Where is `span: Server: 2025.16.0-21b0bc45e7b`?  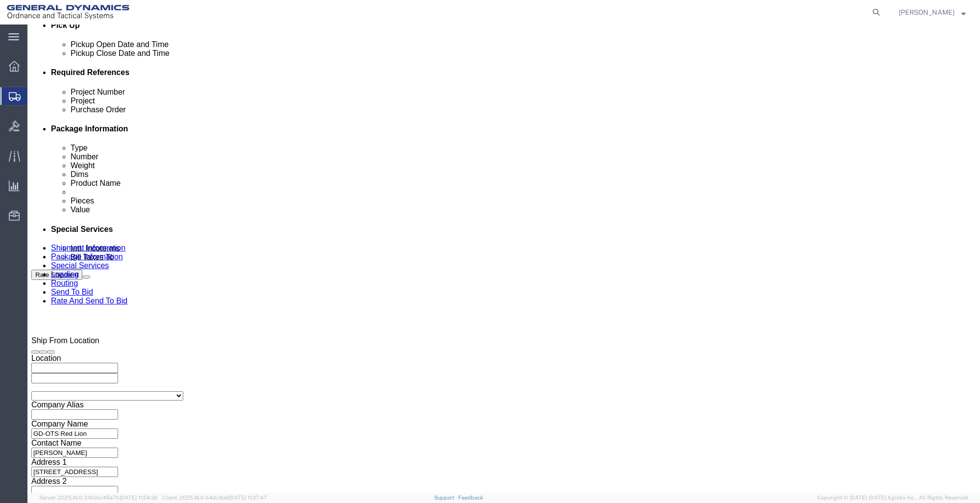 span: Server: 2025.16.0-21b0bc45e7b is located at coordinates (98, 498).